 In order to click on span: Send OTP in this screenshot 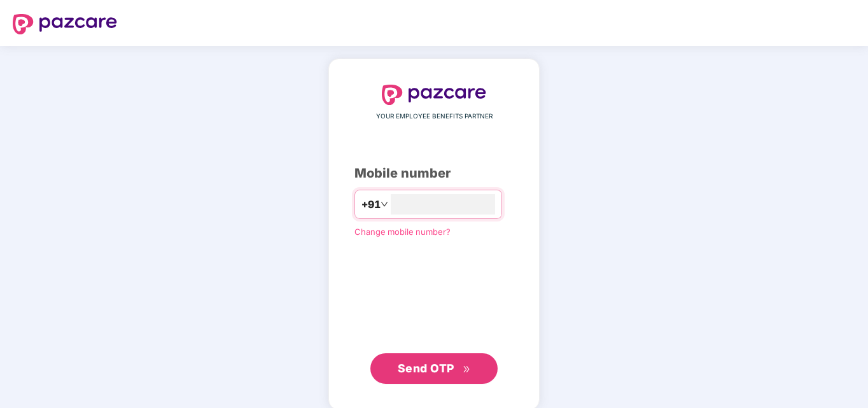, I will do `click(425, 368)`.